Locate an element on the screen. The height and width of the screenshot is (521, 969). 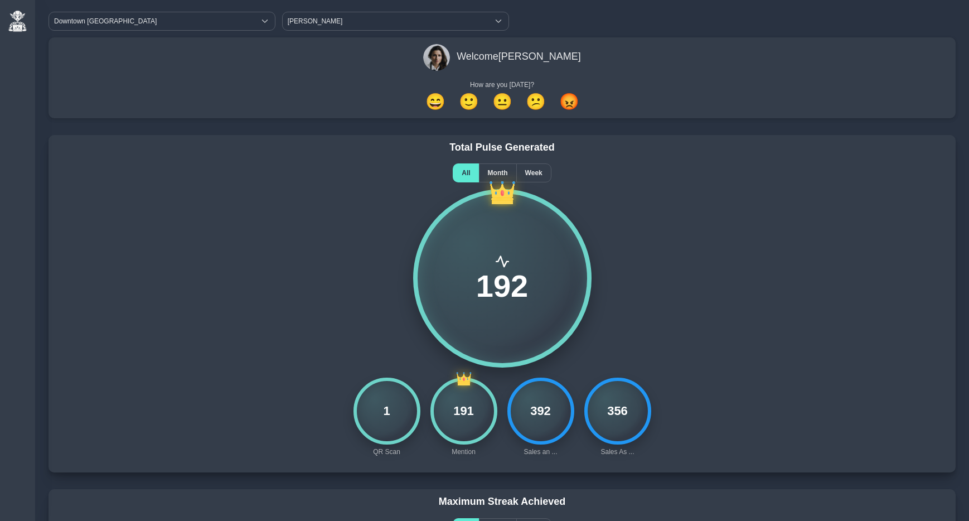
img: avatar is located at coordinates (436, 57).